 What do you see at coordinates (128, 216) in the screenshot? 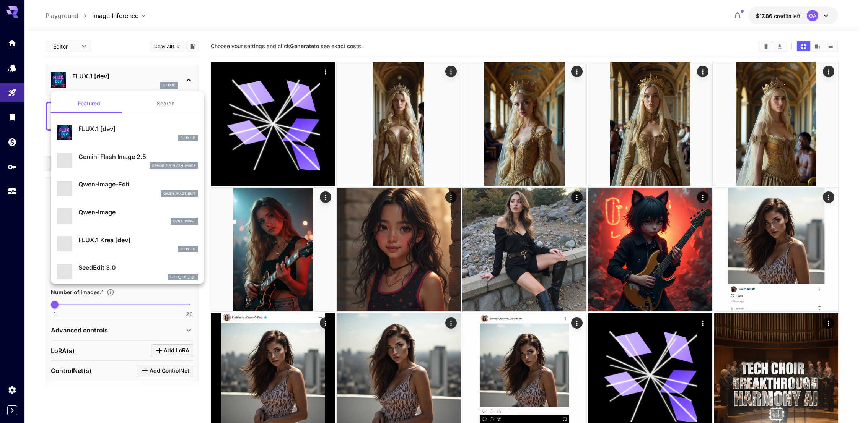
I see `div: Qwen-ImageQwen Image` at bounding box center [128, 216].